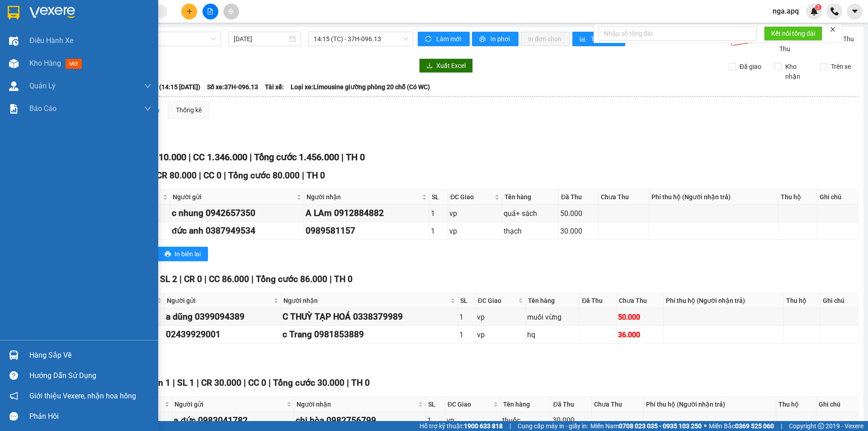 This screenshot has height=431, width=868. Describe the element at coordinates (369, 334) in the screenshot. I see `div: c Trang 0981853889` at that location.